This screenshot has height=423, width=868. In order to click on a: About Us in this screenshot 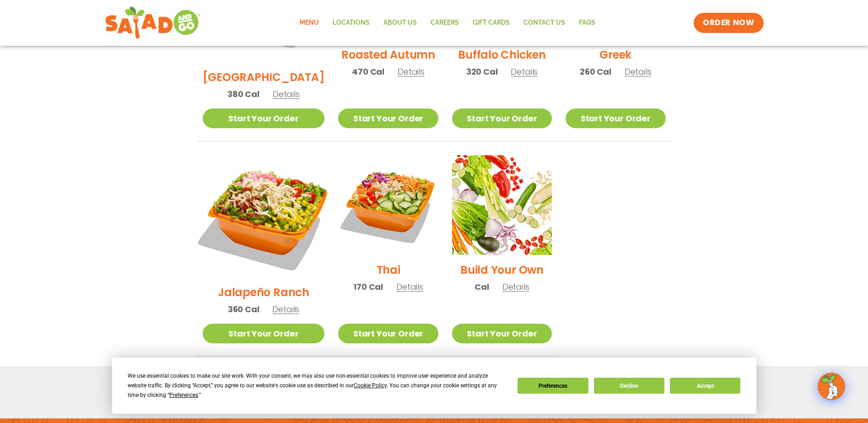, I will do `click(400, 23)`.